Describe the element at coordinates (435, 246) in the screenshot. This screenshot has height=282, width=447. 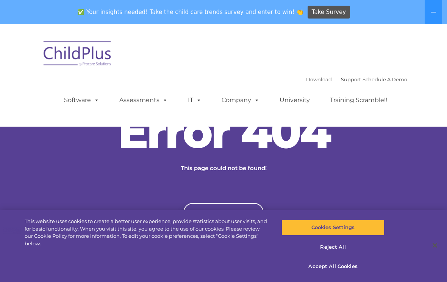
I see `button: Close` at that location.